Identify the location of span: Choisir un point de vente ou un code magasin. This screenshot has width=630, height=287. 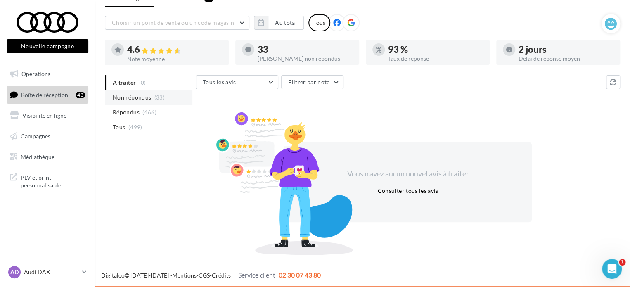
(173, 22).